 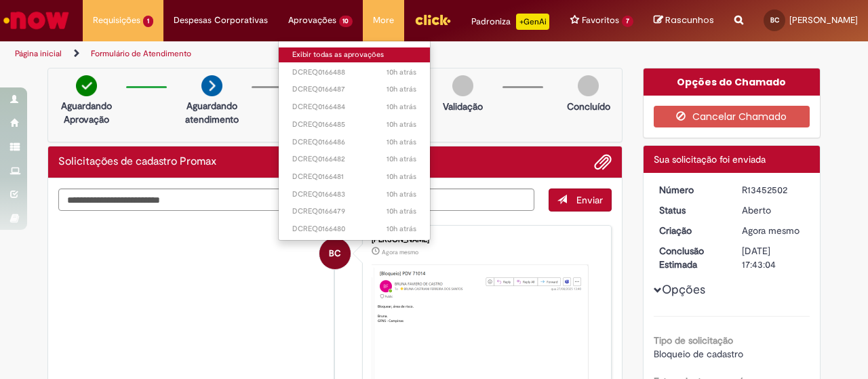 I want to click on span: More, so click(x=383, y=20).